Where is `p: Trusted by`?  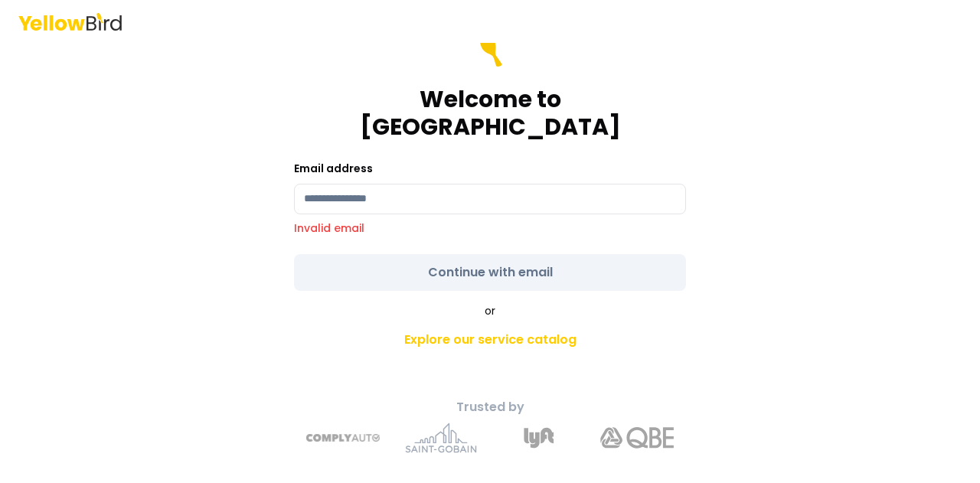
p: Trusted by is located at coordinates (490, 407).